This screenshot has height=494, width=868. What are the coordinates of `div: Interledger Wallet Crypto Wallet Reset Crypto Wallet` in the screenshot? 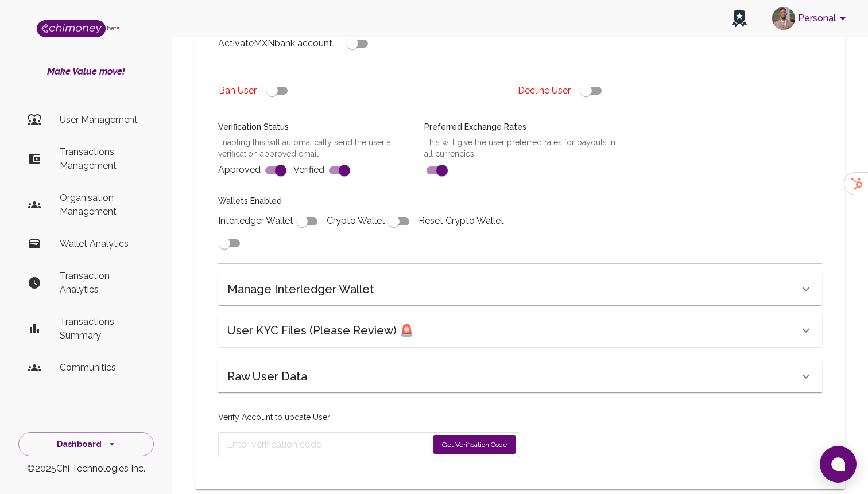 It's located at (359, 217).